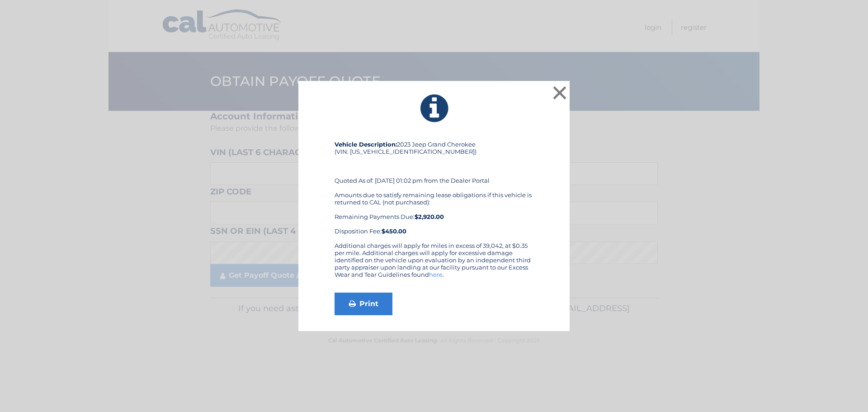  Describe the element at coordinates (394, 231) in the screenshot. I see `strong: $450.00` at that location.